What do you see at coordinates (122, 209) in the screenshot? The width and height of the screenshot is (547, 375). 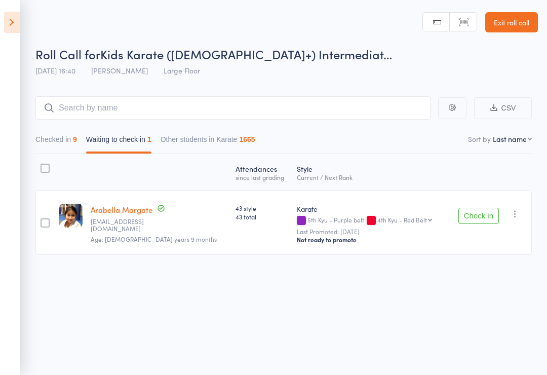 I see `a: Arabella Margate` at bounding box center [122, 209].